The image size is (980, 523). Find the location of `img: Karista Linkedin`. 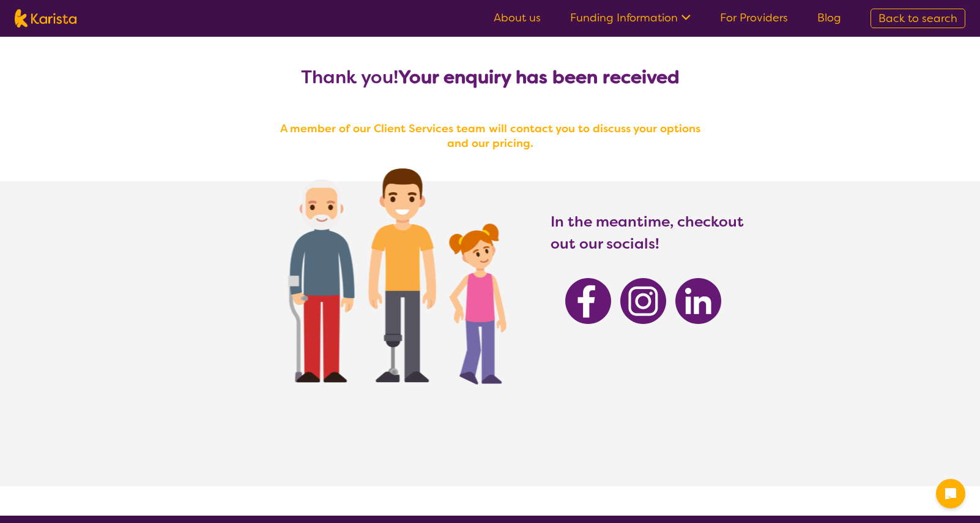

img: Karista Linkedin is located at coordinates (698, 301).